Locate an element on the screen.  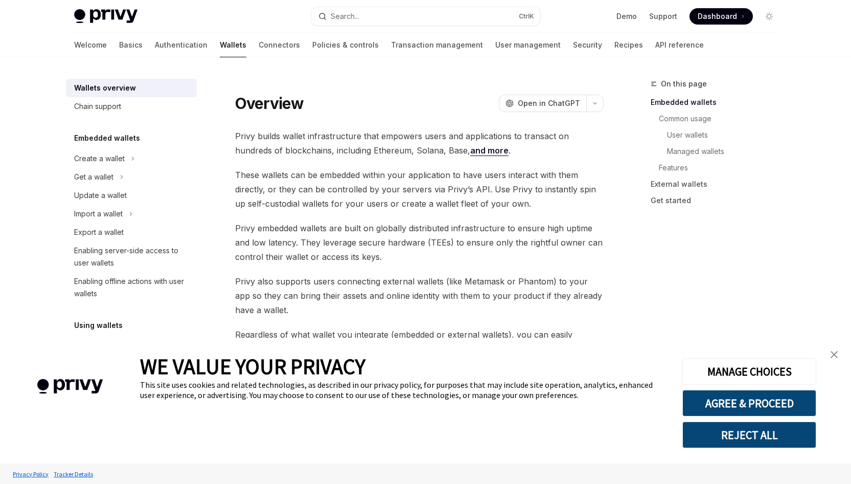
div: Wallets overview is located at coordinates (105, 88).